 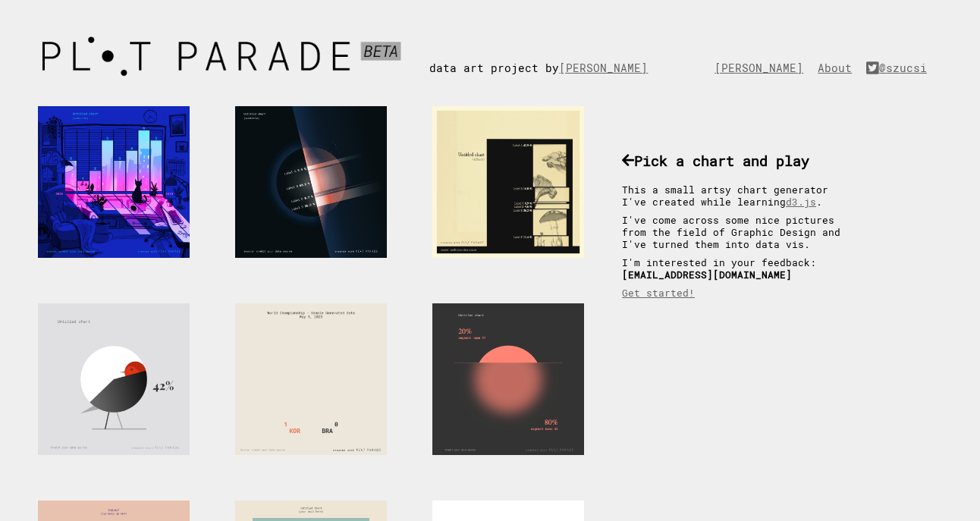 What do you see at coordinates (659, 293) in the screenshot?
I see `a: Get started!` at bounding box center [659, 293].